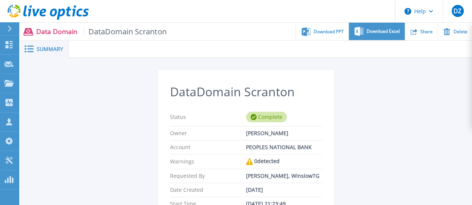 This screenshot has height=205, width=472. Describe the element at coordinates (328, 32) in the screenshot. I see `span: Download PPT` at that location.